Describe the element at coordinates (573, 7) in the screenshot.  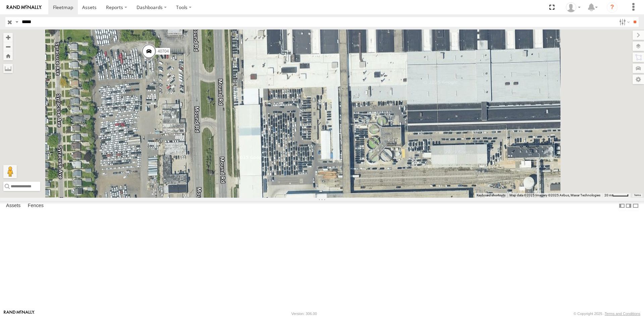
I see `div: Juan Lopez` at that location.